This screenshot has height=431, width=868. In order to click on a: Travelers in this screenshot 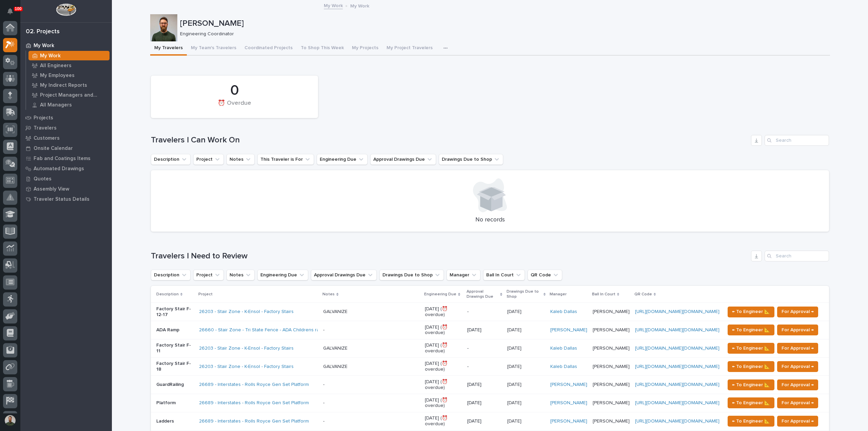, I will do `click(66, 128)`.